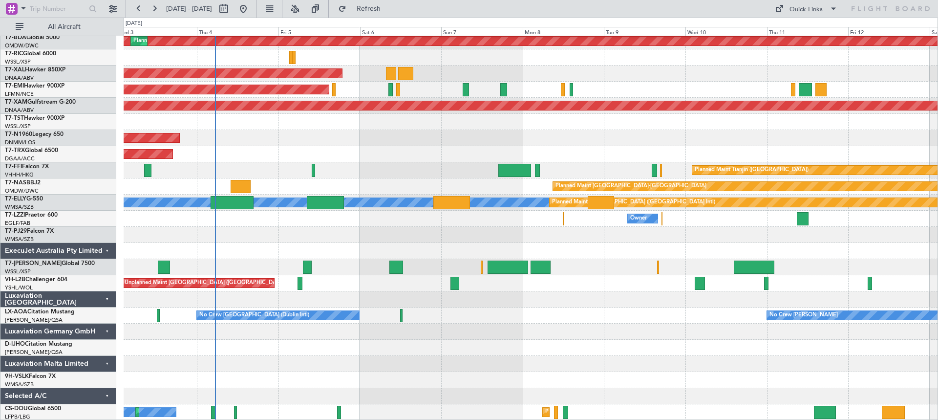  I want to click on a: T7-EMIHawker 900XP, so click(35, 86).